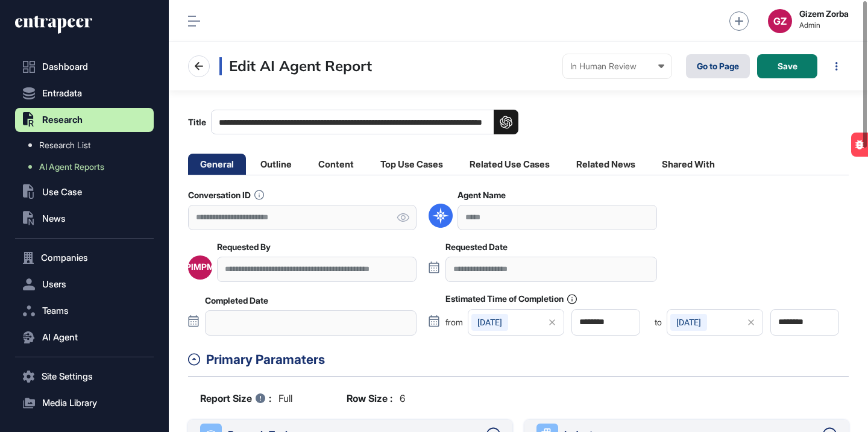 The image size is (868, 432). What do you see at coordinates (64, 258) in the screenshot?
I see `span: Companies` at bounding box center [64, 258].